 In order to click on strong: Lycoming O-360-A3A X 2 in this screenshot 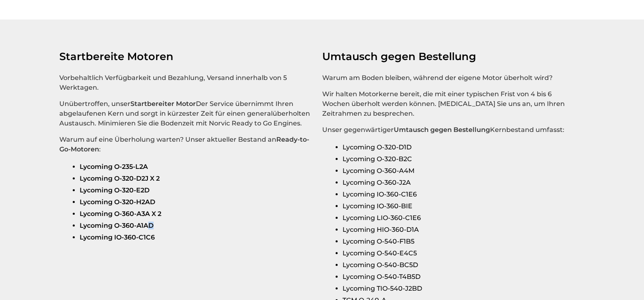, I will do `click(120, 213)`.